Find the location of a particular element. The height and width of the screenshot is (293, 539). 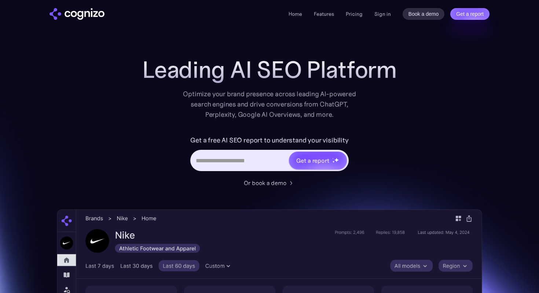

a: home is located at coordinates (77, 14).